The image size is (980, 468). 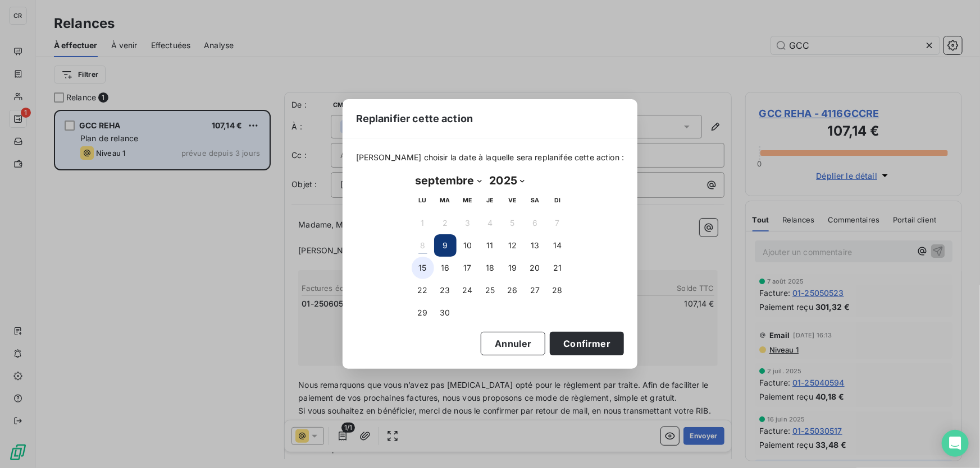 I want to click on button: 15, so click(x=423, y=268).